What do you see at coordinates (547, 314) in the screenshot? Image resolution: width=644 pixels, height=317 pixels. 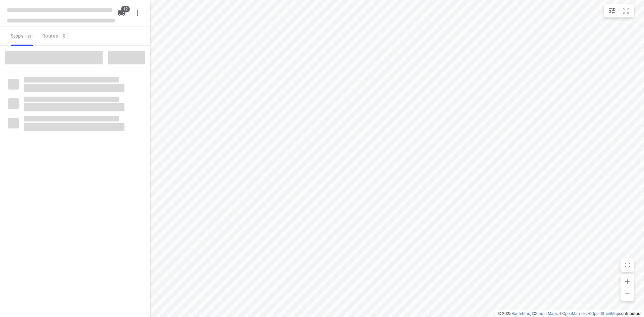 I see `a: Stadia Maps` at bounding box center [547, 314].